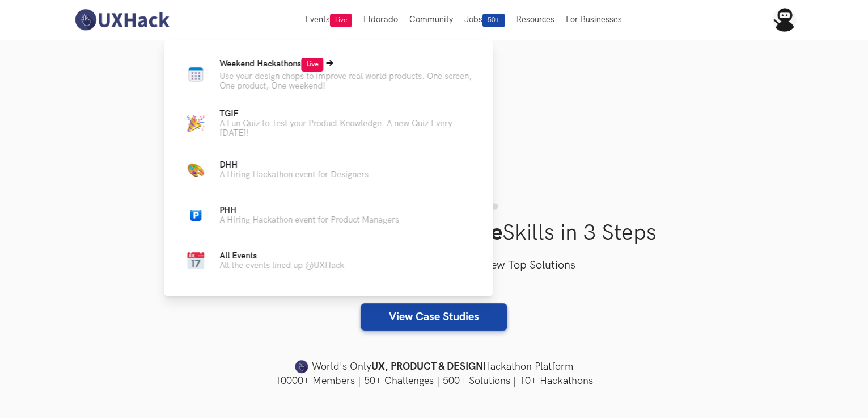 This screenshot has width=868, height=418. Describe the element at coordinates (196, 260) in the screenshot. I see `img: Calendar` at that location.